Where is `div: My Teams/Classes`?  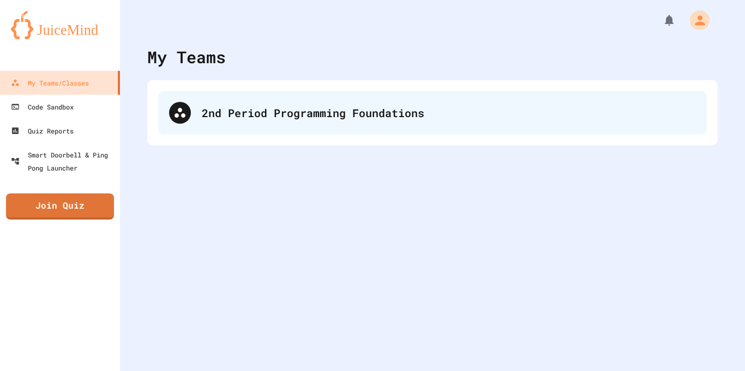
div: My Teams/Classes is located at coordinates (50, 83).